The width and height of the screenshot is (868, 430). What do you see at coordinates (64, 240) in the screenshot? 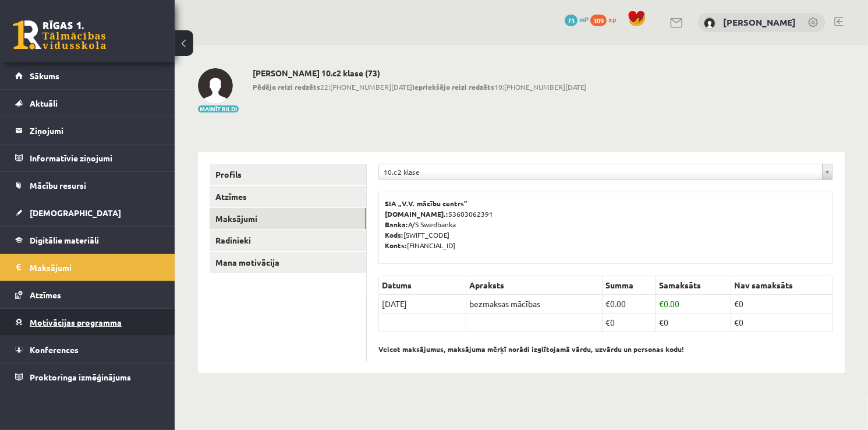
I see `span: Digitālie materiāli` at bounding box center [64, 240].